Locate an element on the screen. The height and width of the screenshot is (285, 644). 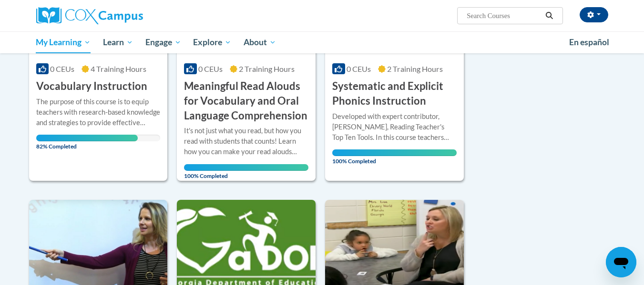
div: Main menu is located at coordinates (322, 42).